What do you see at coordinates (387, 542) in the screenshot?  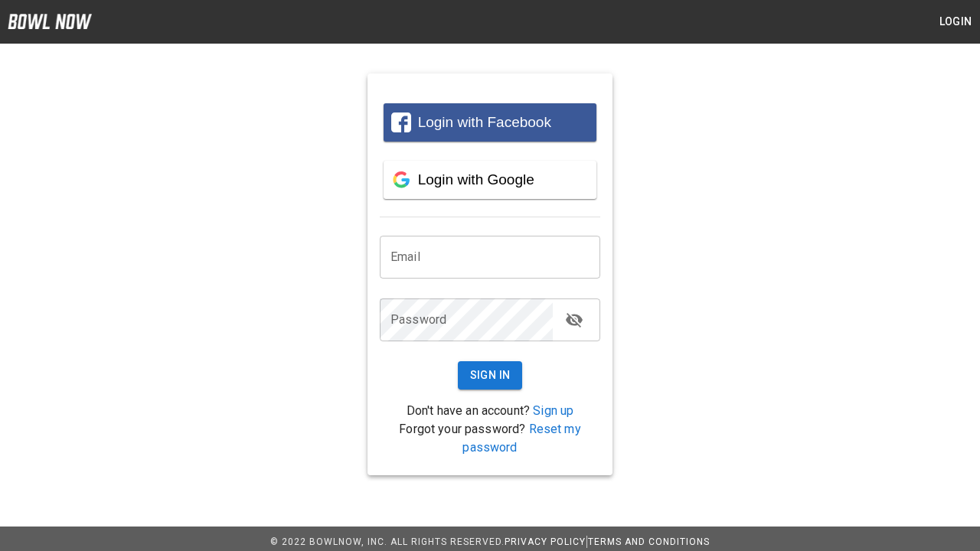 I see `span: © 2022 BowlNow, Inc. All Rights Reserved.` at bounding box center [387, 542].